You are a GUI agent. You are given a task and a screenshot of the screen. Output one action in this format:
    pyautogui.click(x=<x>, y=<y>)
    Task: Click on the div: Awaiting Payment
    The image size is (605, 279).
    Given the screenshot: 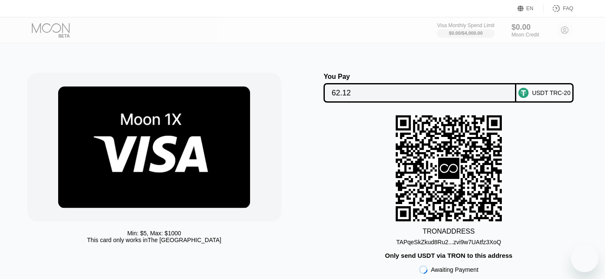 What is the action you would take?
    pyautogui.click(x=454, y=270)
    